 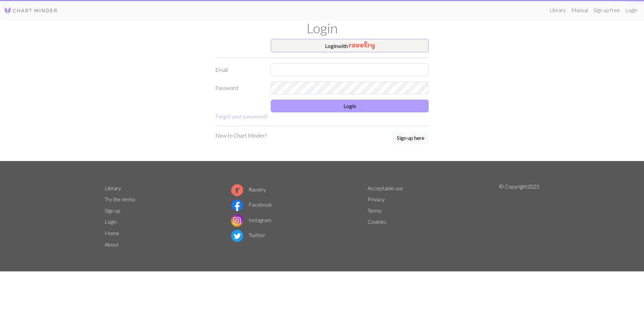 What do you see at coordinates (377, 221) in the screenshot?
I see `a: Cookies` at bounding box center [377, 221].